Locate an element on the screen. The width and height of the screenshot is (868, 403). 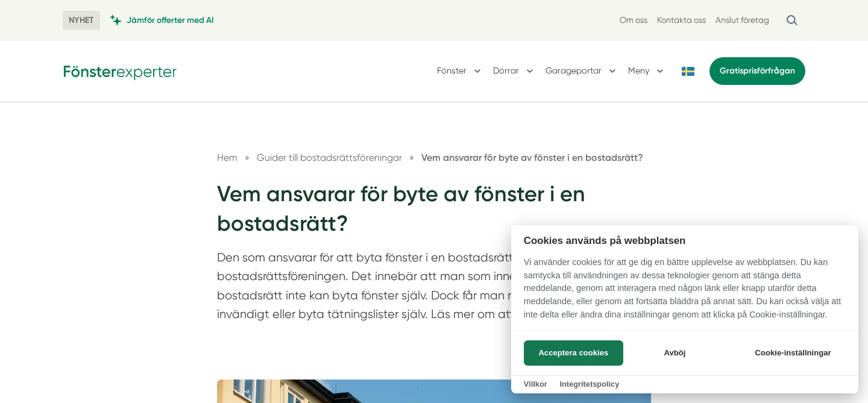
p: Vi använder cookies för att ge dig en bättre upplevelse av webbplatsen. Du kan samtycka till anvä... is located at coordinates (685, 293).